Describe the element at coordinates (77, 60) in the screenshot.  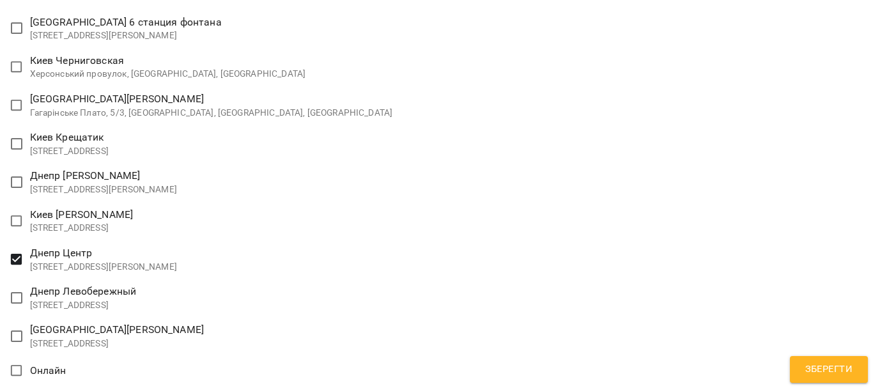
I see `span: Киев Черниговская` at that location.